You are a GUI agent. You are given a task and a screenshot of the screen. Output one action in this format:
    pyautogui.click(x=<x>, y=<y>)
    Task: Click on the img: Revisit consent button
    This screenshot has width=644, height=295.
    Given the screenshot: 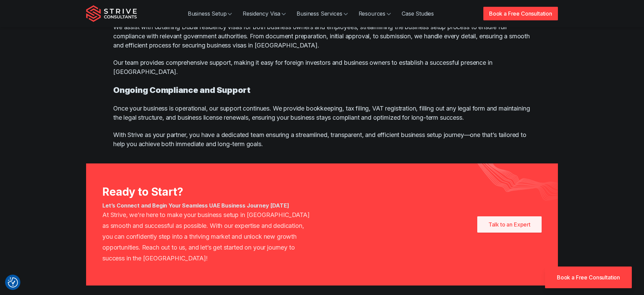 What is the action you would take?
    pyautogui.click(x=13, y=282)
    